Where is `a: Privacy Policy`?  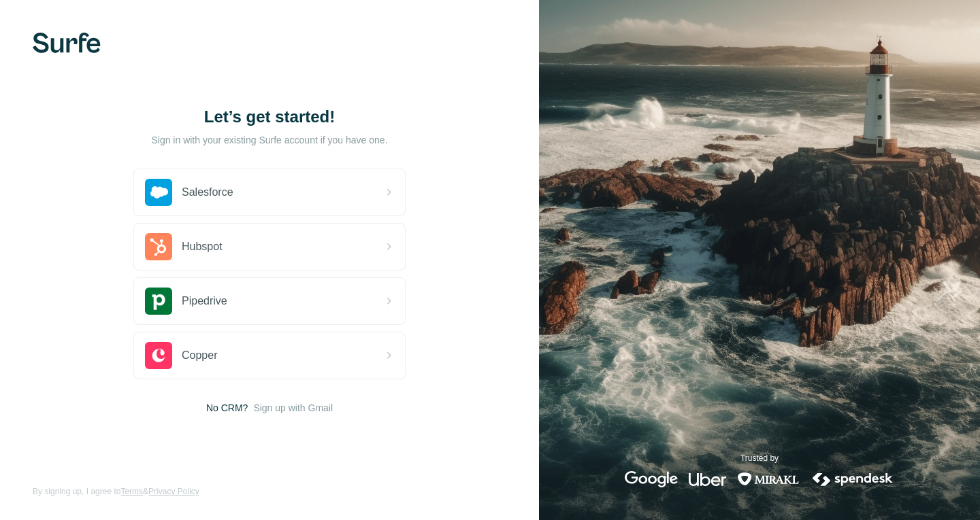 a: Privacy Policy is located at coordinates (174, 492).